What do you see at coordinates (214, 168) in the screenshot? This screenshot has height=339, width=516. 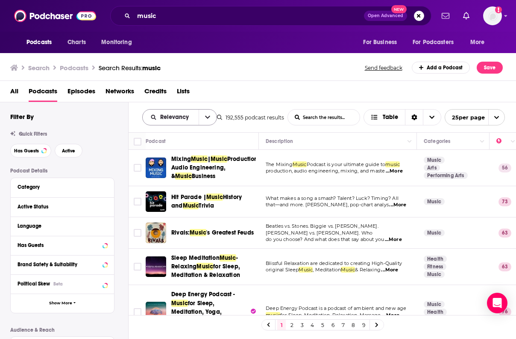 I see `a: MixingMusic|MusicProduction, Audio Engineering, &MusicBusiness` at bounding box center [214, 168].